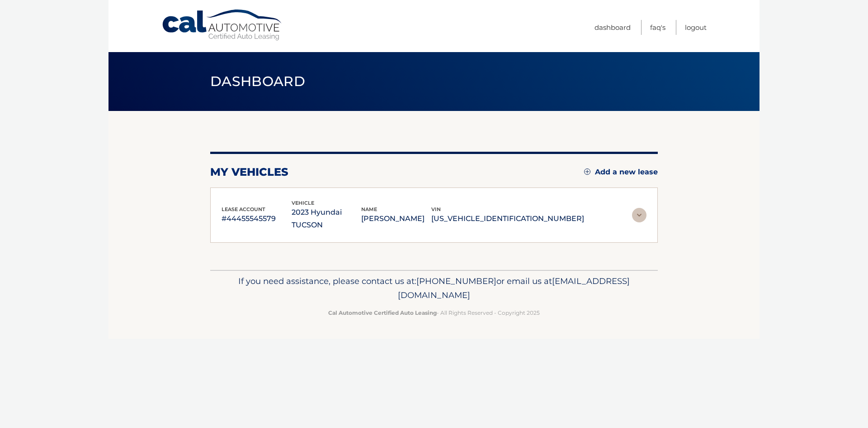 The image size is (868, 428). What do you see at coordinates (369, 209) in the screenshot?
I see `span: name` at bounding box center [369, 209].